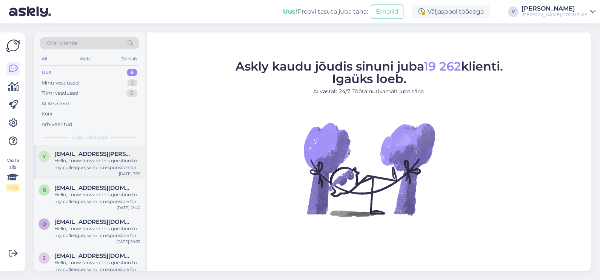 The height and width of the screenshot is (280, 600). Describe the element at coordinates (55, 104) in the screenshot. I see `div: AI Assistent` at that location.